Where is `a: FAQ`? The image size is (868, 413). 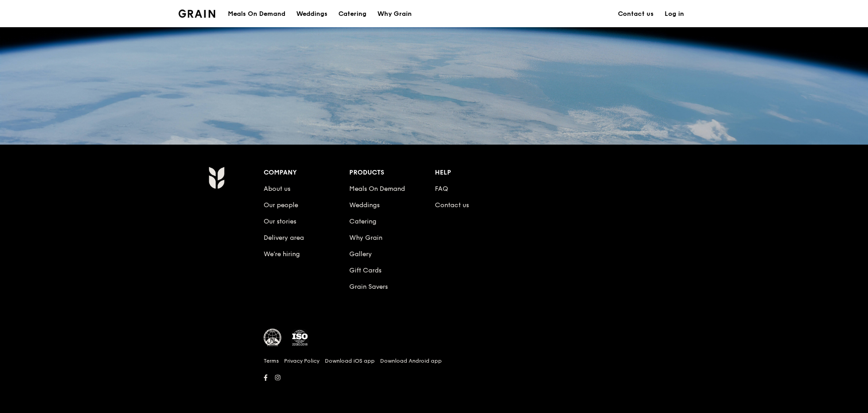
a: FAQ is located at coordinates (441, 189).